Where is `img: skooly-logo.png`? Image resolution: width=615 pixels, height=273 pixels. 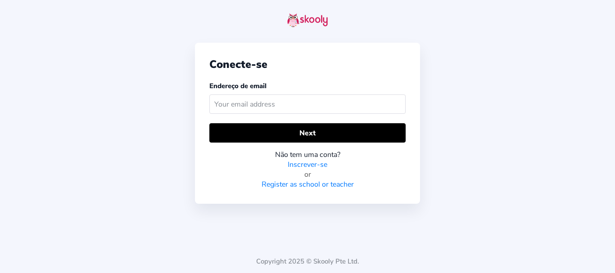 img: skooly-logo.png is located at coordinates (308, 20).